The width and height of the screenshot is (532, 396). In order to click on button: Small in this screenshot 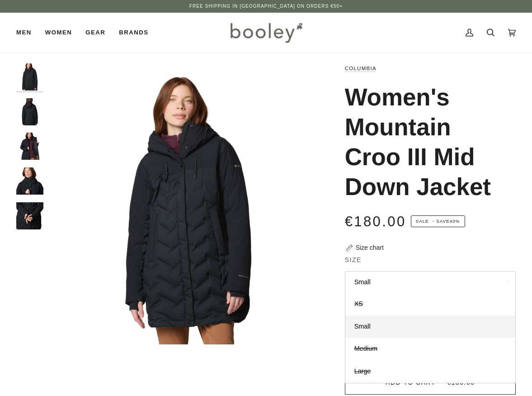, I will do `click(430, 282)`.